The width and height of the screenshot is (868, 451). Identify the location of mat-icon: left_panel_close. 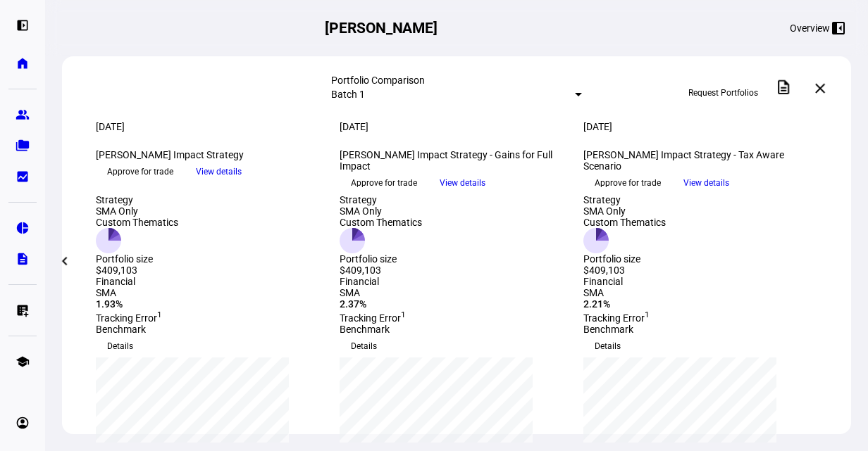
(838, 28).